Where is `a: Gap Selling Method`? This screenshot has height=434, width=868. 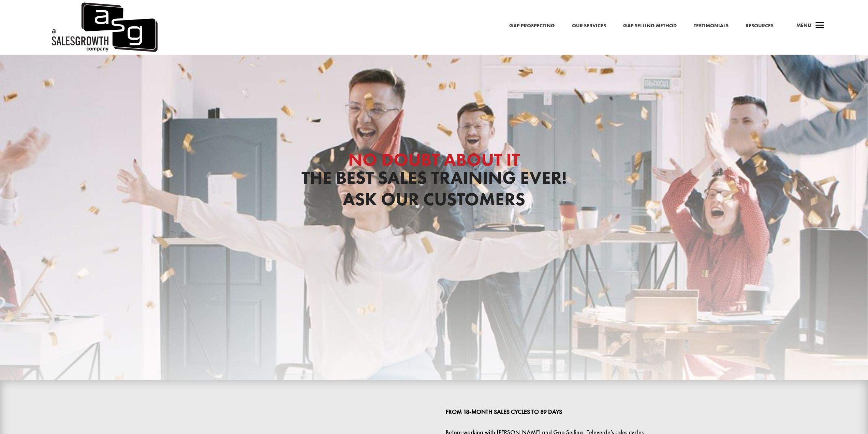
a: Gap Selling Method is located at coordinates (650, 26).